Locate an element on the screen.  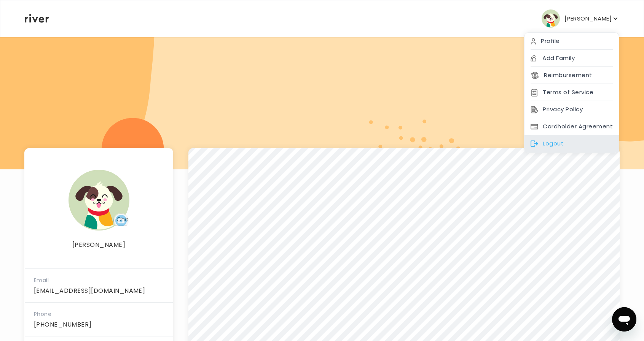
span: Email is located at coordinates (41, 280).